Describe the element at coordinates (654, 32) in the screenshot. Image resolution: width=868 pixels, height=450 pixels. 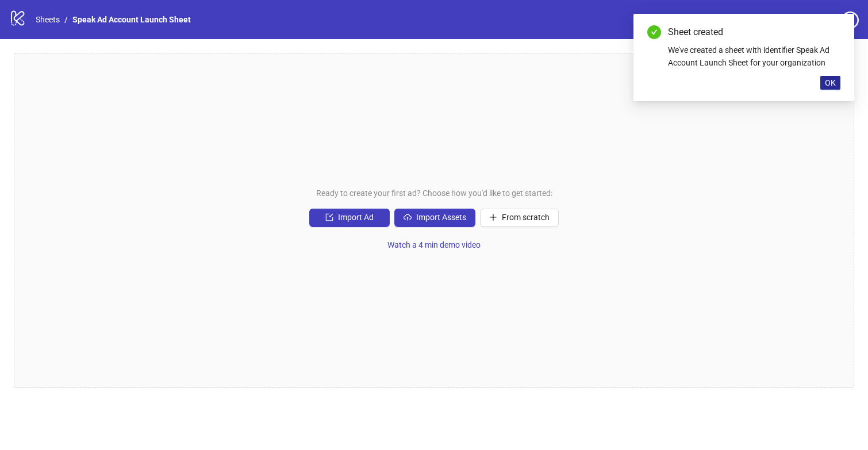
I see `span: check-circle` at that location.